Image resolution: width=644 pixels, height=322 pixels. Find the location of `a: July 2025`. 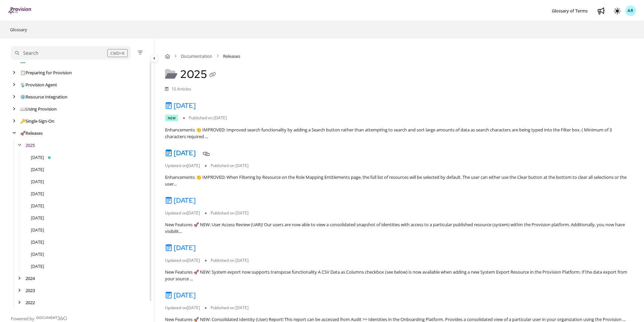

a: July 2025 is located at coordinates (37, 194).